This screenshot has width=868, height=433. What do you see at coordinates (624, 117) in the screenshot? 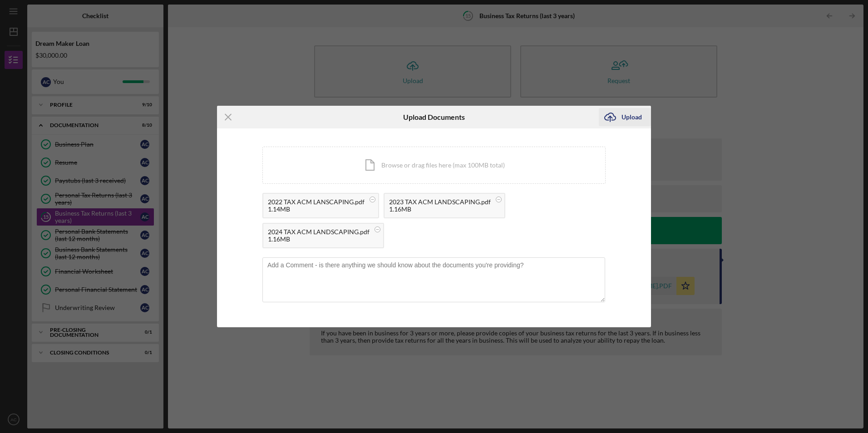
I see `button: Upload` at bounding box center [624, 117].